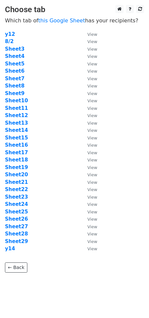 This screenshot has height=318, width=149. What do you see at coordinates (16, 234) in the screenshot?
I see `strong: Sheet28` at bounding box center [16, 234].